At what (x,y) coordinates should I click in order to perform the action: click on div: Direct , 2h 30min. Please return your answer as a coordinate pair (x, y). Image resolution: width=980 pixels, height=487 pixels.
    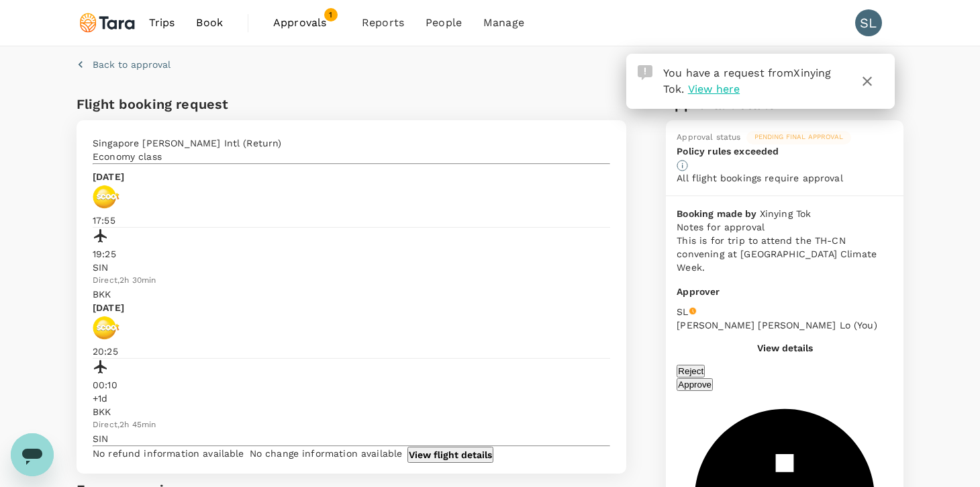
    Looking at the image, I should click on (351, 281).